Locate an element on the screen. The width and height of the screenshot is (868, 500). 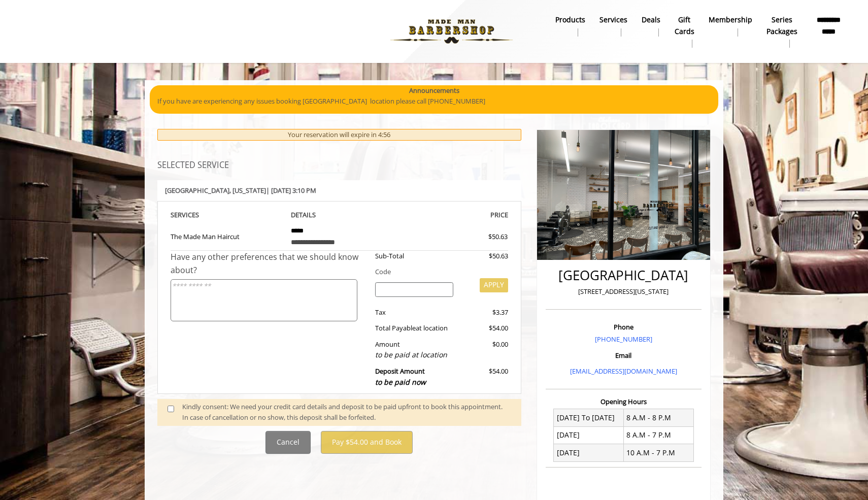
b: Services is located at coordinates (613, 20).